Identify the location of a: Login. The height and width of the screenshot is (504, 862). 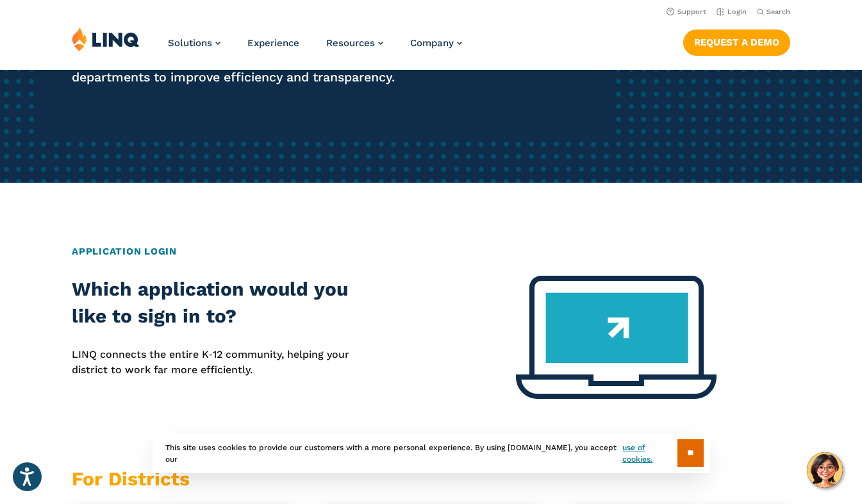
(731, 11).